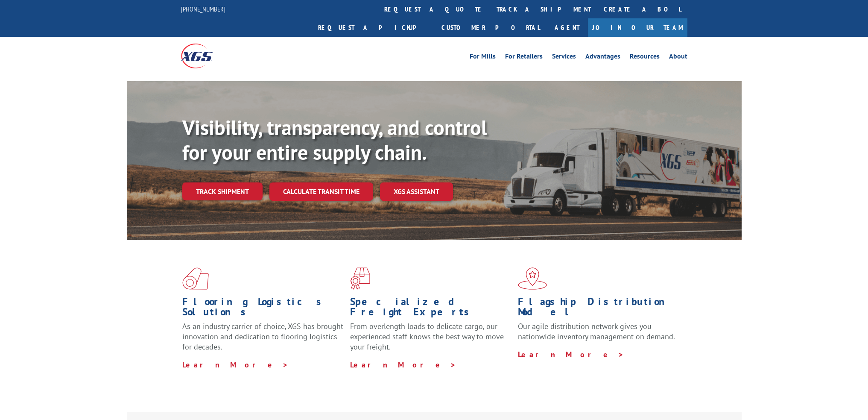 The height and width of the screenshot is (420, 868). What do you see at coordinates (416, 192) in the screenshot?
I see `a: XGS ASSISTANT` at bounding box center [416, 192].